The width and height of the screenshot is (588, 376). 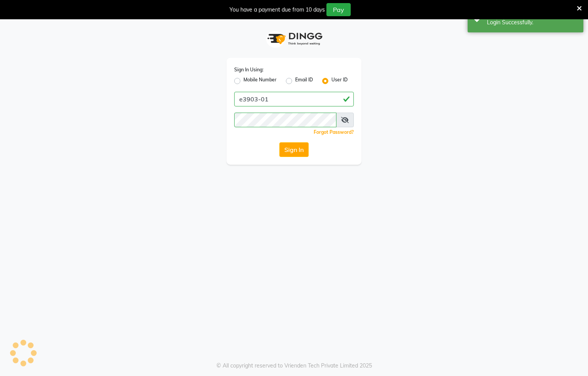 I want to click on div: You have a payment due from 10 days, so click(x=277, y=10).